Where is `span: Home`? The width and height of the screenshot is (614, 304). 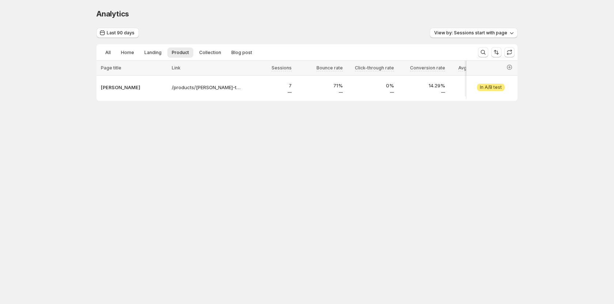
span: Home is located at coordinates (128, 53).